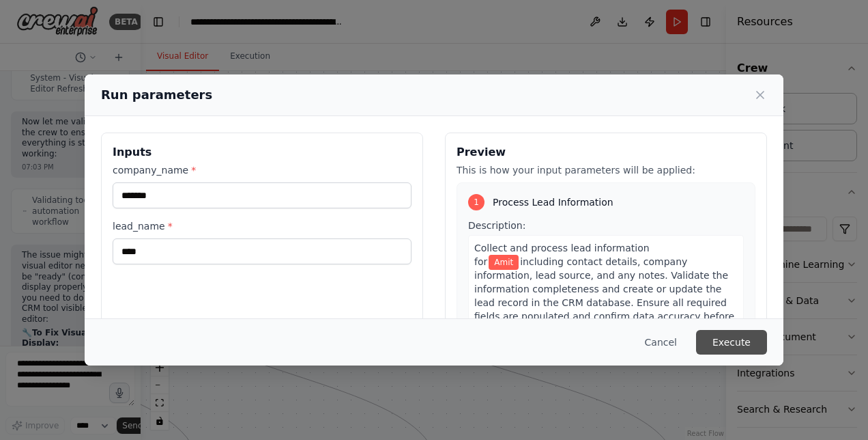 The image size is (868, 440). What do you see at coordinates (503, 262) in the screenshot?
I see `span: Variable: lead_name` at bounding box center [503, 262].